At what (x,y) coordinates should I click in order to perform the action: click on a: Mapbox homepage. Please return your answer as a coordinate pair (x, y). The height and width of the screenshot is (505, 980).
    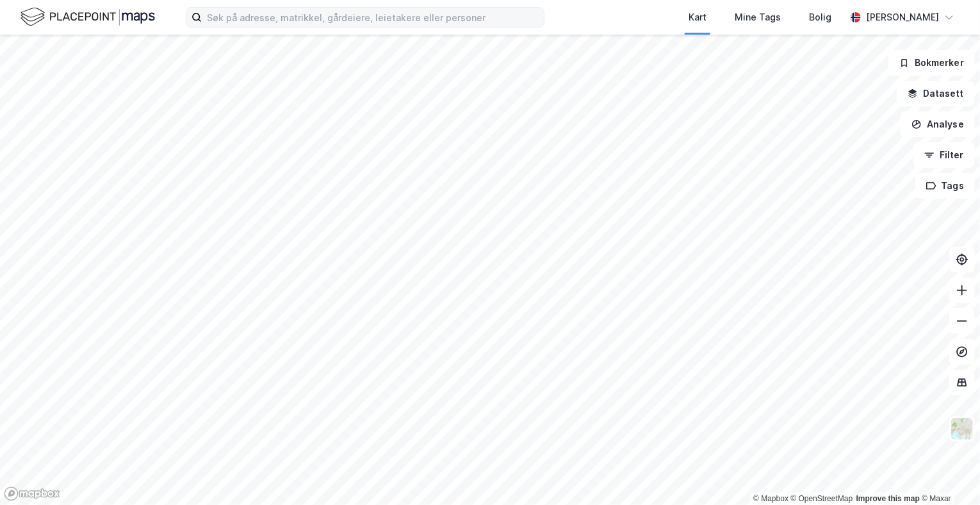
    Looking at the image, I should click on (32, 493).